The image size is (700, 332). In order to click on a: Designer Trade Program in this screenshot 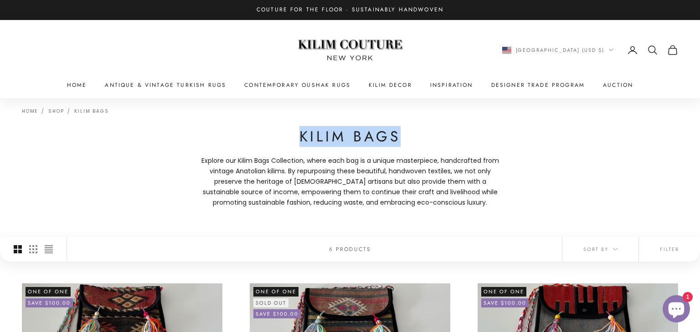, I will do `click(538, 85)`.